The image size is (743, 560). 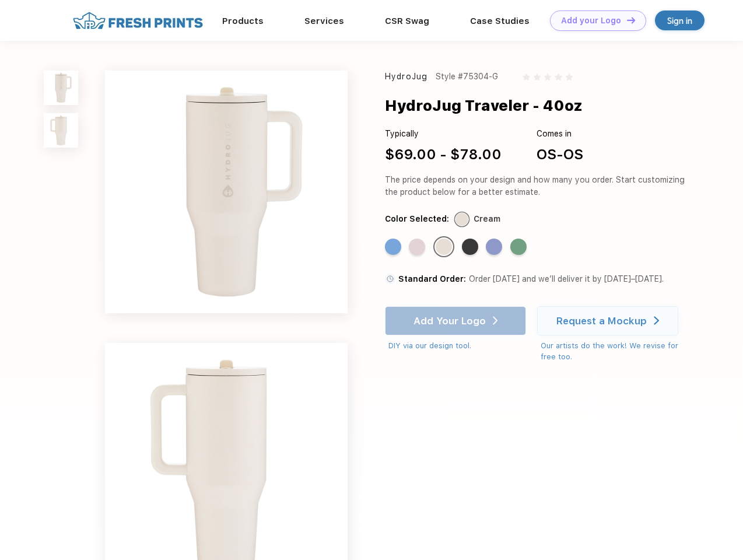 What do you see at coordinates (615, 351) in the screenshot?
I see `div: Our artists do the work! We revise for free too.` at bounding box center [615, 351].